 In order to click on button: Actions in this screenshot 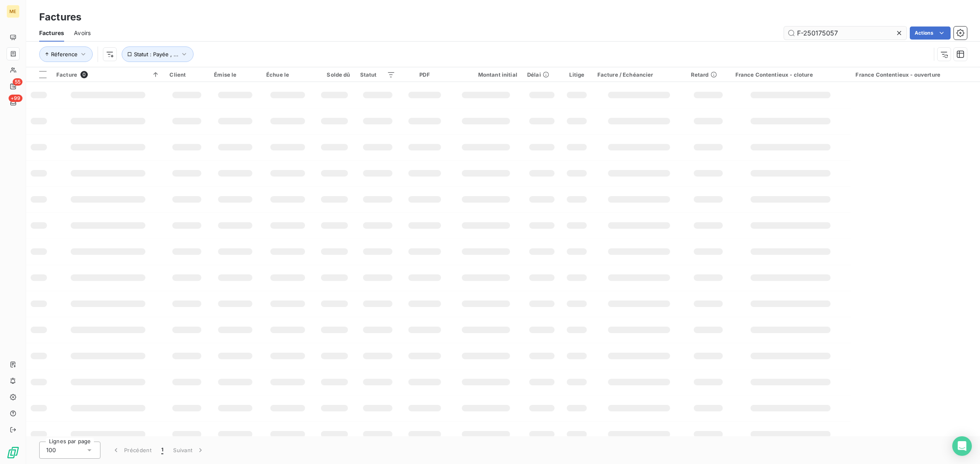, I will do `click(929, 33)`.